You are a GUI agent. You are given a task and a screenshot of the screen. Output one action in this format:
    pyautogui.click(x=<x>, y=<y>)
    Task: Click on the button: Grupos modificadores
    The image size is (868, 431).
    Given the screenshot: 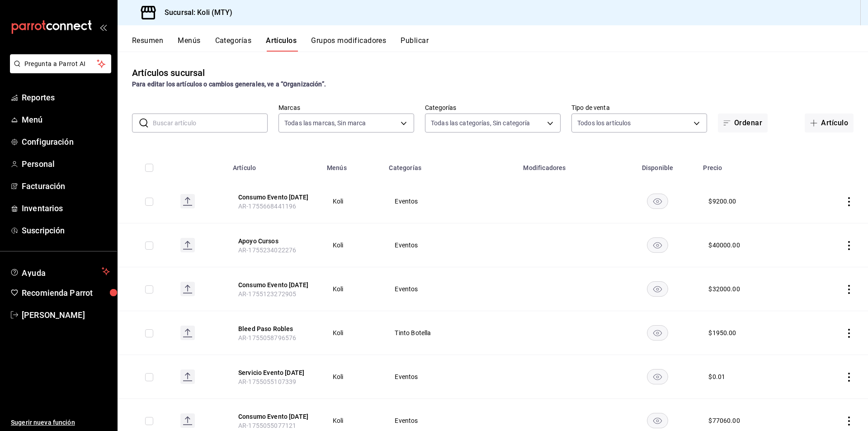 What is the action you would take?
    pyautogui.click(x=349, y=44)
    